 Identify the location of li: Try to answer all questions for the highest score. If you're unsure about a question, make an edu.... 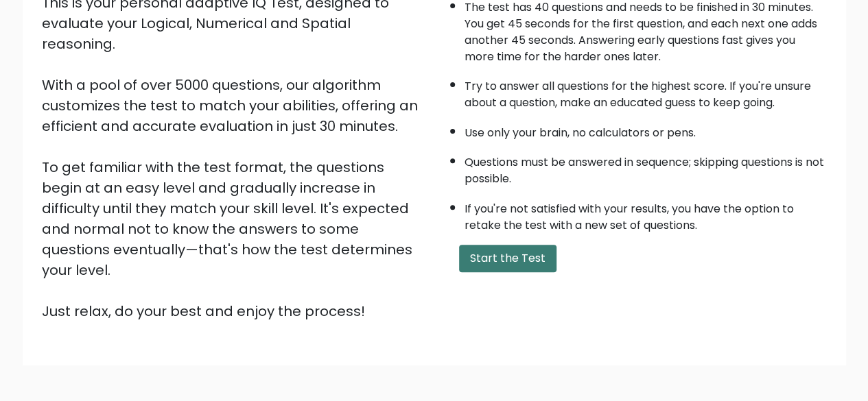
(646, 91).